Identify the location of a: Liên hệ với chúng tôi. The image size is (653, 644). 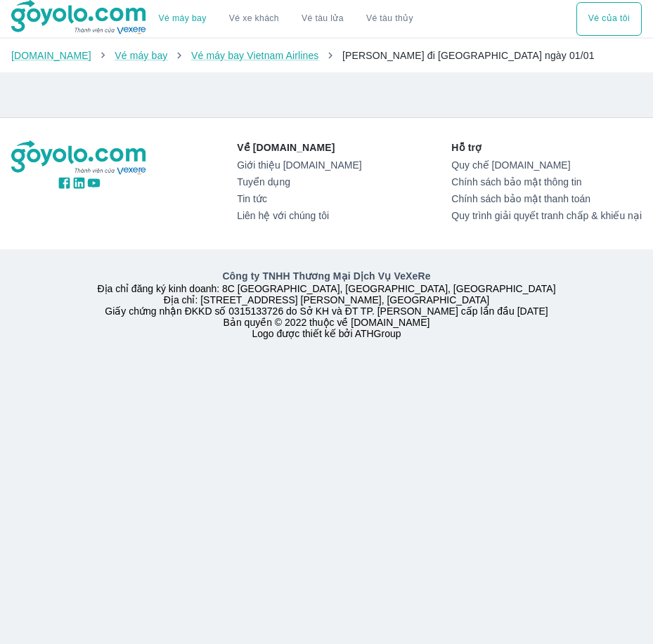
(298, 216).